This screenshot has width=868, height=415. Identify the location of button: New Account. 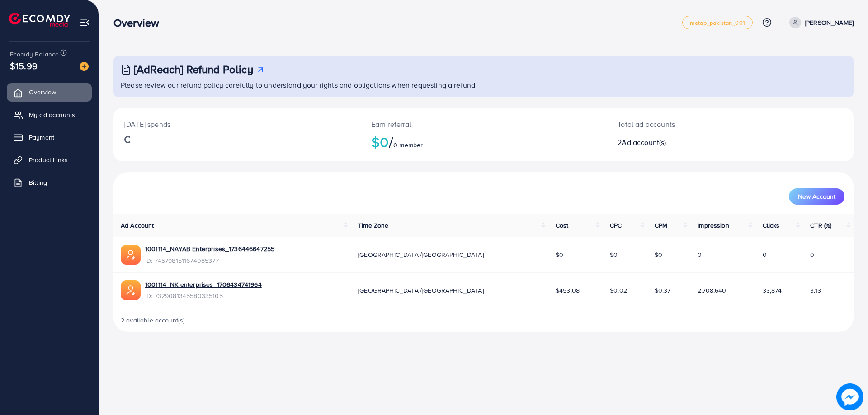
(817, 197).